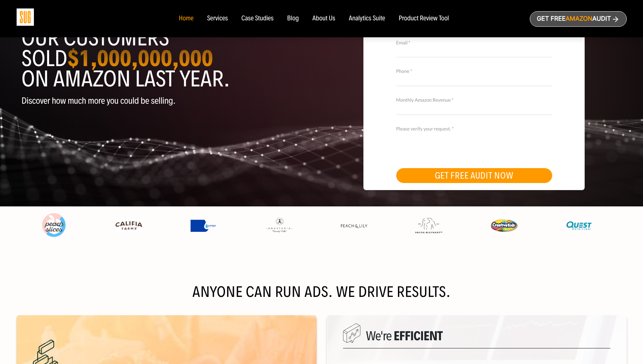  I want to click on img: Quest Nutriton, so click(579, 225).